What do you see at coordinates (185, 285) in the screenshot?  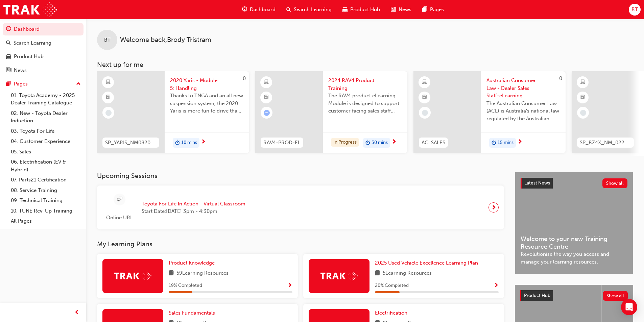 I see `span: 19 % Completed` at bounding box center [185, 285].